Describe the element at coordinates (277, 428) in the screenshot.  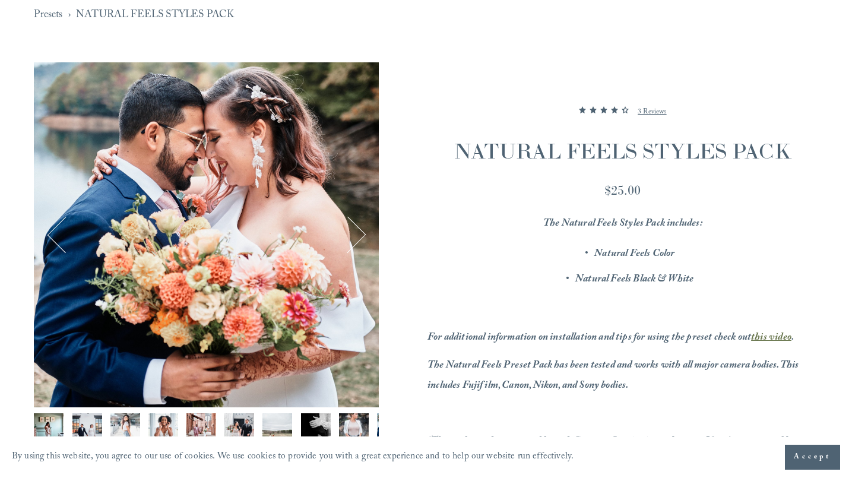
I see `img: DSCF6286-1.jpg` at that location.